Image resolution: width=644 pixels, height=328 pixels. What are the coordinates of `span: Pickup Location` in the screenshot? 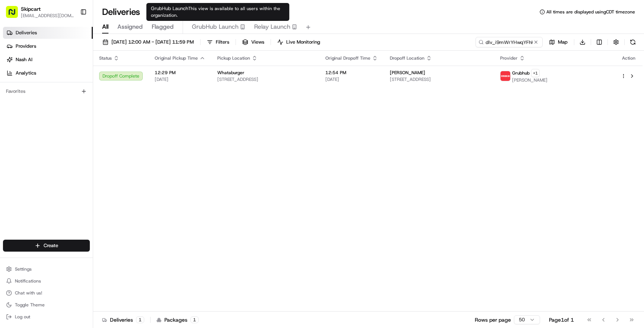 It's located at (233, 58).